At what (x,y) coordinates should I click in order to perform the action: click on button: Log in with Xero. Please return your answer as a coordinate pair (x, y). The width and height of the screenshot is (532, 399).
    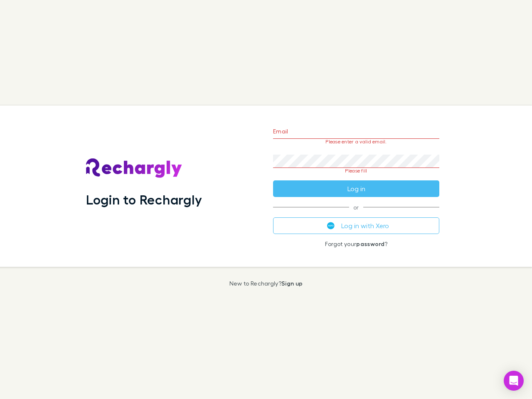
    Looking at the image, I should click on (356, 226).